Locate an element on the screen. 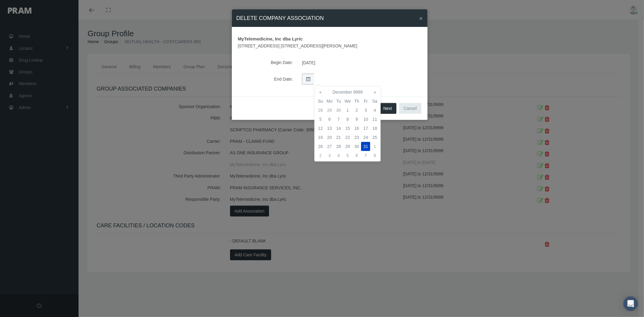 The image size is (644, 317). th: Fr is located at coordinates (366, 102).